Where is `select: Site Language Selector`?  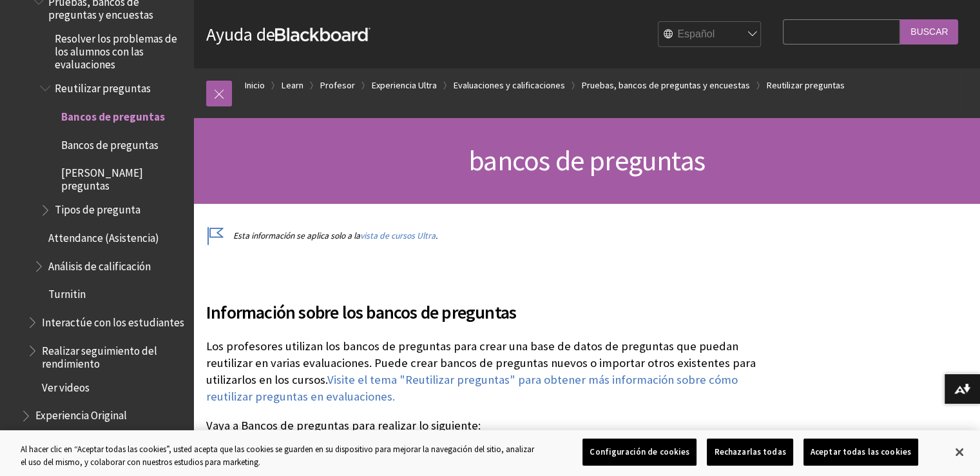 select: Site Language Selector is located at coordinates (710, 35).